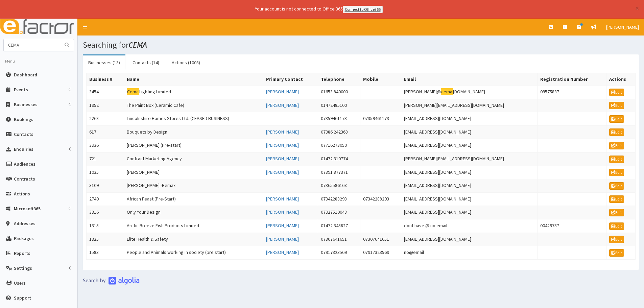  What do you see at coordinates (193, 239) in the screenshot?
I see `td: Elite Health & Safety` at bounding box center [193, 239].